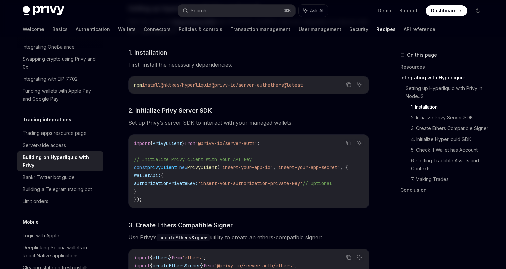 The width and height of the screenshot is (506, 269). I want to click on a: Building a Telegram trading bot, so click(60, 189).